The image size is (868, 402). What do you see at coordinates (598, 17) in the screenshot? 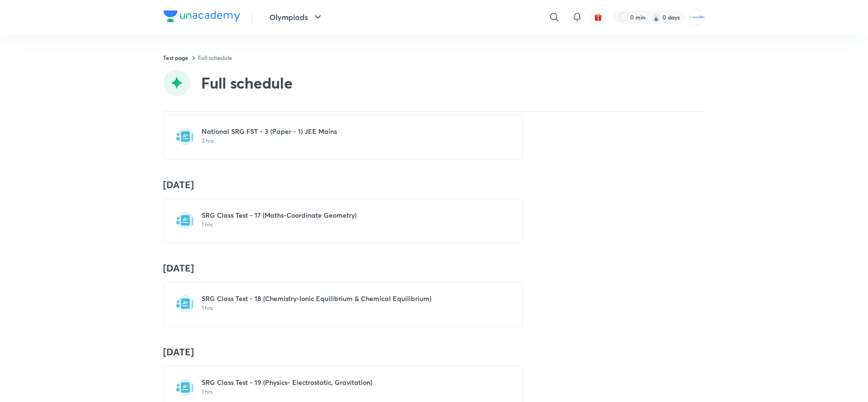
I see `img: avatar` at bounding box center [598, 17].